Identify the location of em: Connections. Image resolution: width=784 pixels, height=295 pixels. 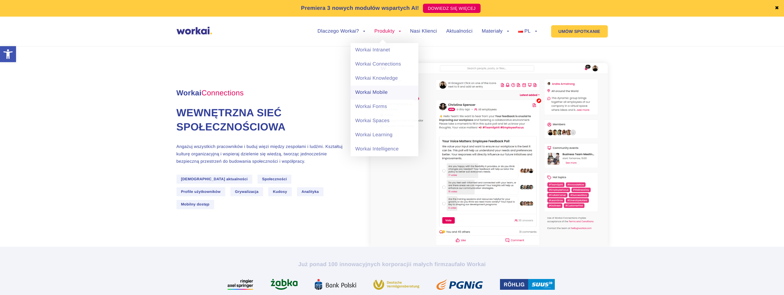
(222, 93).